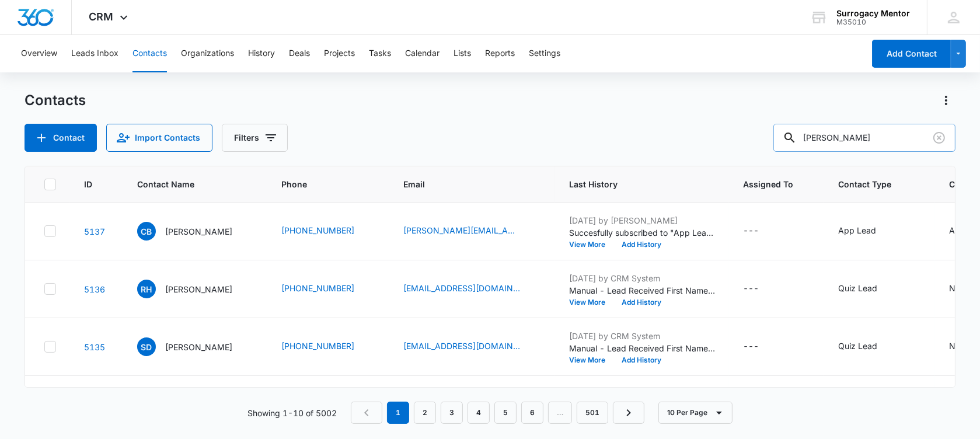  I want to click on button: Deals, so click(300, 54).